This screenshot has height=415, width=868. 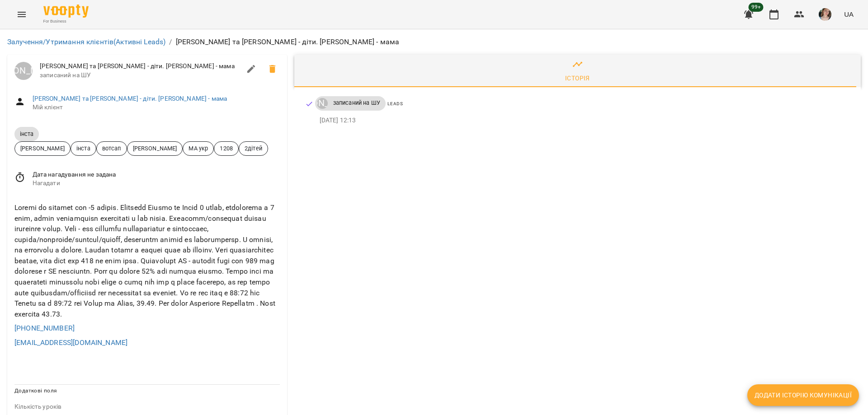 I want to click on button: UA, so click(x=849, y=14).